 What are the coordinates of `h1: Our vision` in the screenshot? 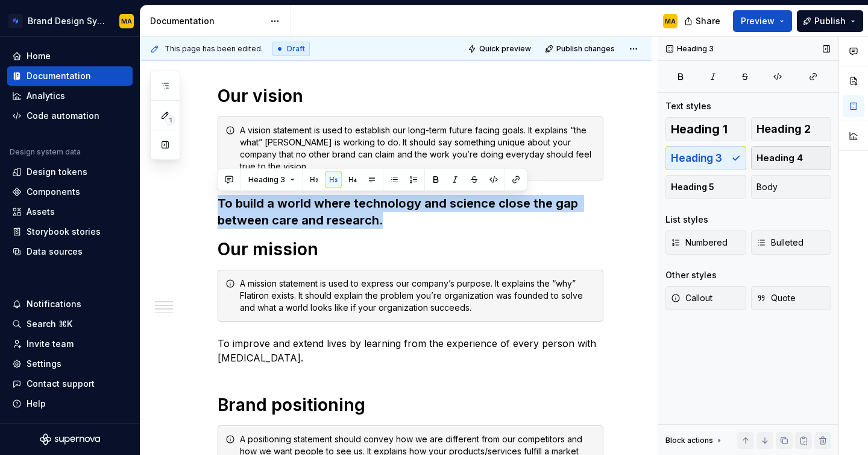 It's located at (411, 96).